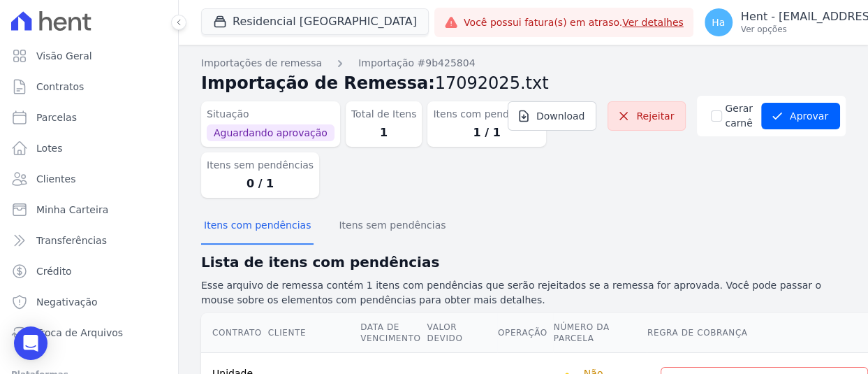 The width and height of the screenshot is (868, 374). I want to click on a: Troca de Arquivos, so click(89, 333).